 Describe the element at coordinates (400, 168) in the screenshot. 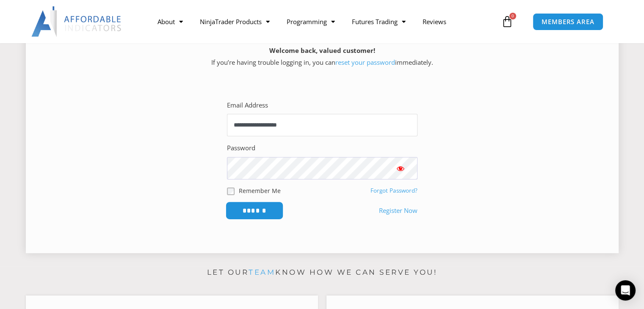

I see `button: Show password` at that location.